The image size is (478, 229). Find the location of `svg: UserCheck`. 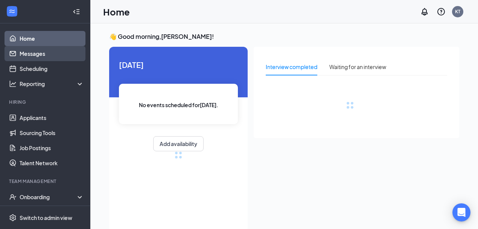

svg: UserCheck is located at coordinates (13, 197).